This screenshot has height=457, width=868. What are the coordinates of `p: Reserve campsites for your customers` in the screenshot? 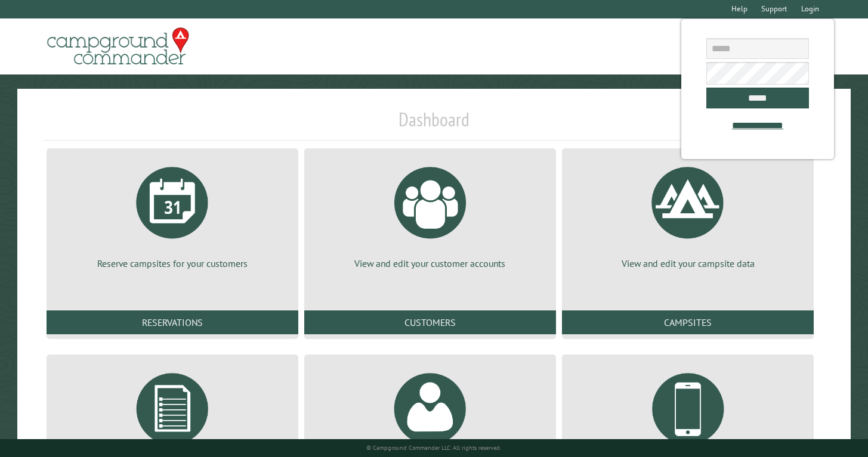 It's located at (172, 263).